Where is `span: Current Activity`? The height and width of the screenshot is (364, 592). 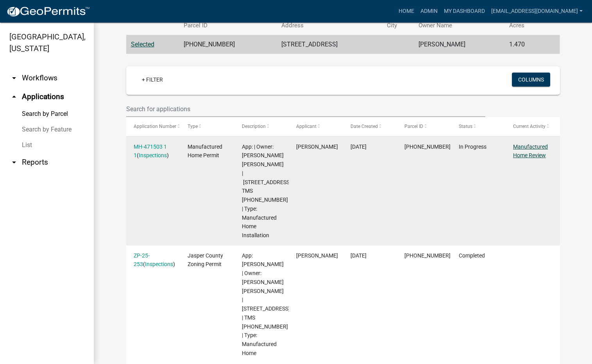 span: Current Activity is located at coordinates (530, 126).